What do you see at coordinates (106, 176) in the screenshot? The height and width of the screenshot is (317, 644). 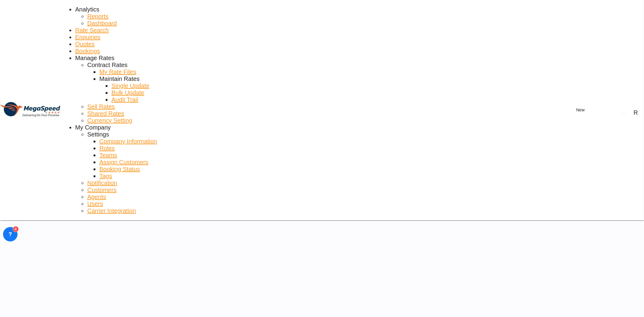 I see `a: Tags` at bounding box center [106, 176].